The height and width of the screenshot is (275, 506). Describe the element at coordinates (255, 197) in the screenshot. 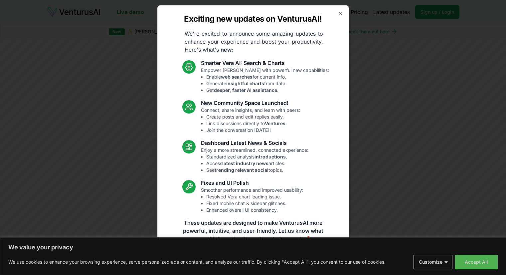

I see `li: Resolved Vera chart loading issue.` at that location.